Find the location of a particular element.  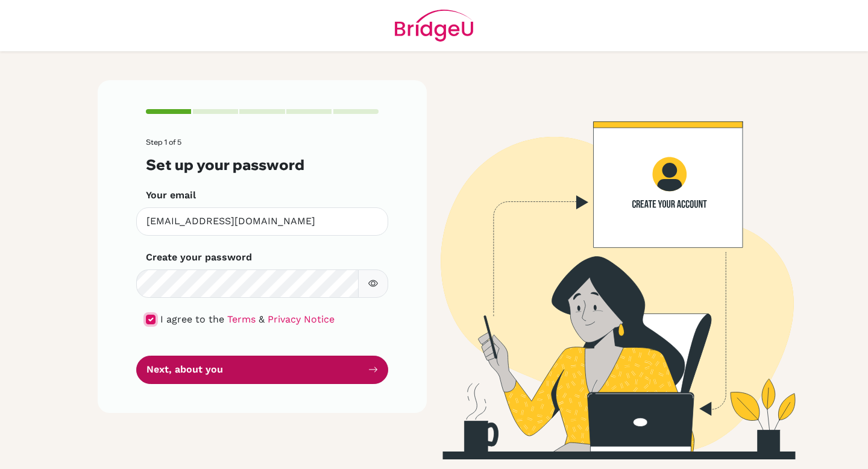

label: Your email is located at coordinates (170, 196).